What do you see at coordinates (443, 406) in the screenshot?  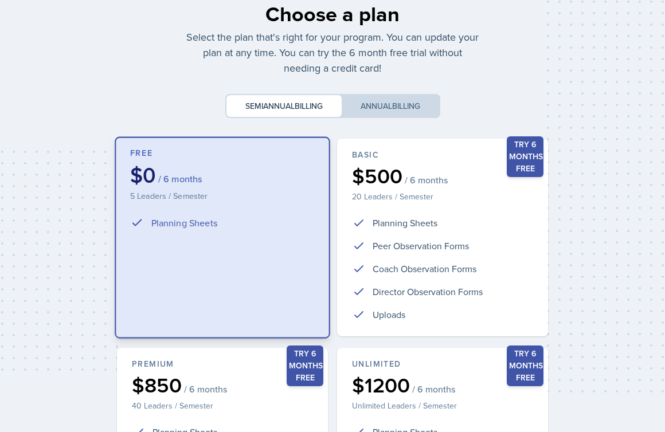 I see `p: Unlimited Leaders / Semester` at bounding box center [443, 406].